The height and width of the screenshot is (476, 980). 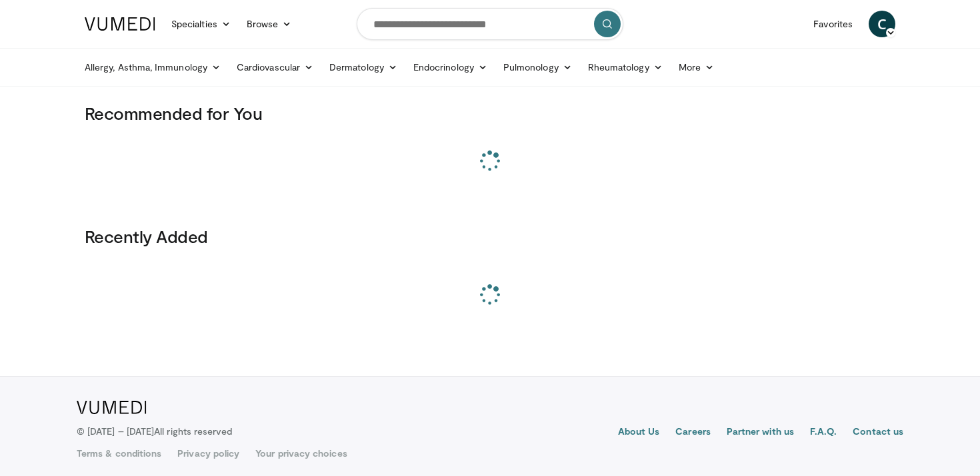 I want to click on a: Favorites, so click(x=833, y=24).